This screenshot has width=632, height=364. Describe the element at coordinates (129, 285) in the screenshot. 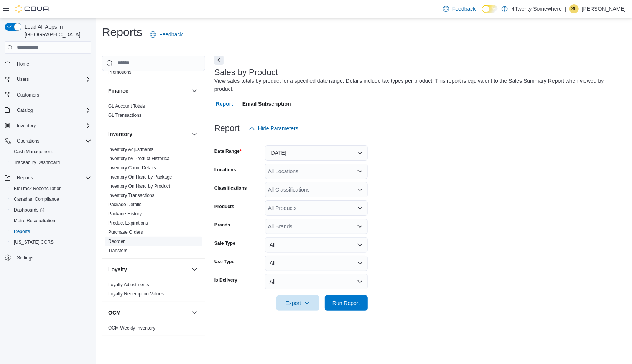

I see `span: Loyalty Adjustments` at that location.